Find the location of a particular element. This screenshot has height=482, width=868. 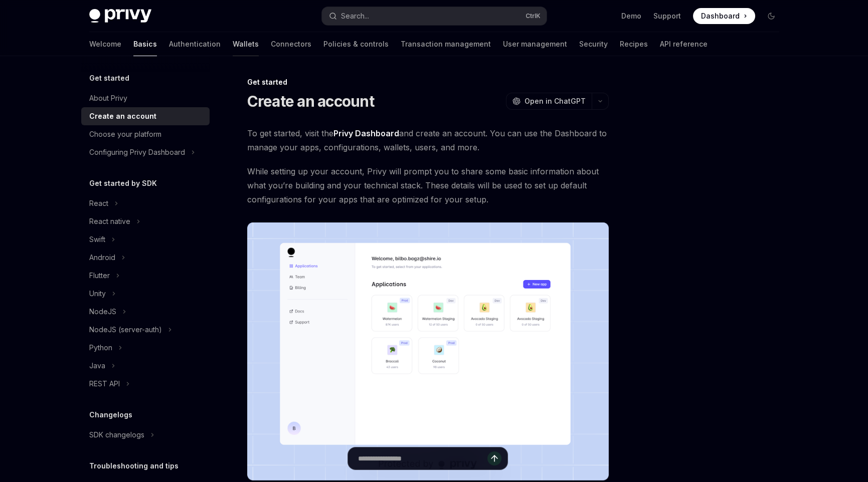

a: Demo is located at coordinates (632, 16).